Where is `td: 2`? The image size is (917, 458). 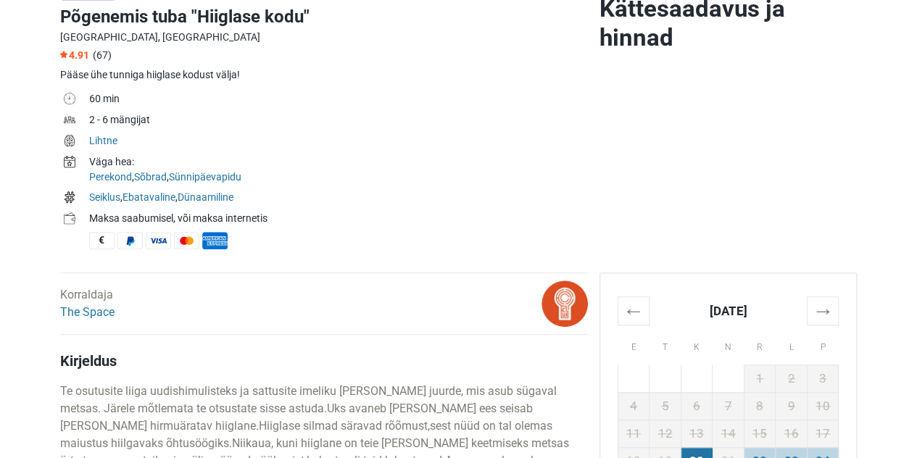 td: 2 is located at coordinates (791, 378).